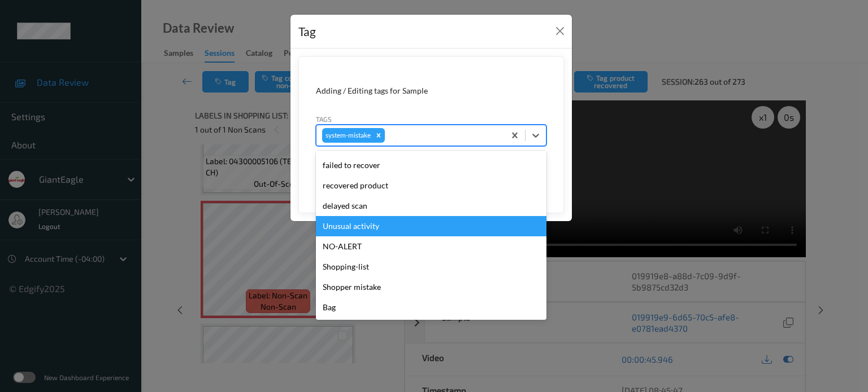 The width and height of the screenshot is (868, 392). I want to click on div: system-mistake, so click(347, 136).